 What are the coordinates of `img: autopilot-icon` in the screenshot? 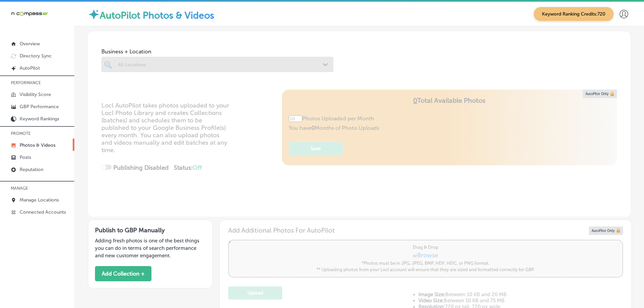 It's located at (93, 15).